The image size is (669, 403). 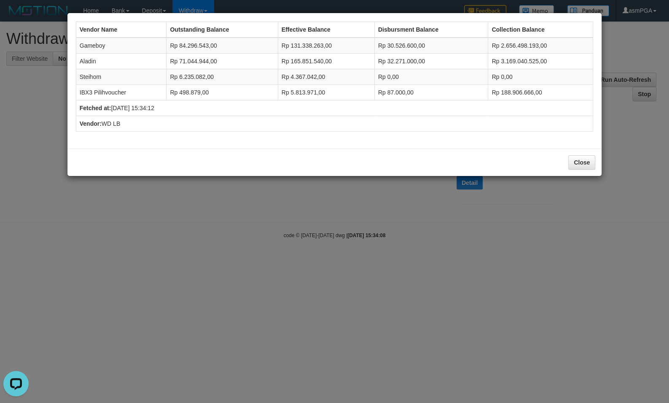 What do you see at coordinates (121, 92) in the screenshot?
I see `td: IBX3 Pilihvoucher` at bounding box center [121, 92].